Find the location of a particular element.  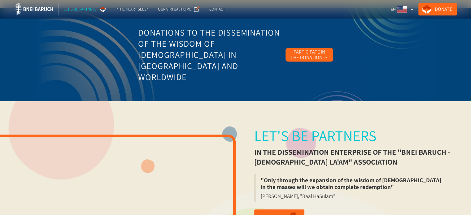

a: Donate is located at coordinates (437, 9).